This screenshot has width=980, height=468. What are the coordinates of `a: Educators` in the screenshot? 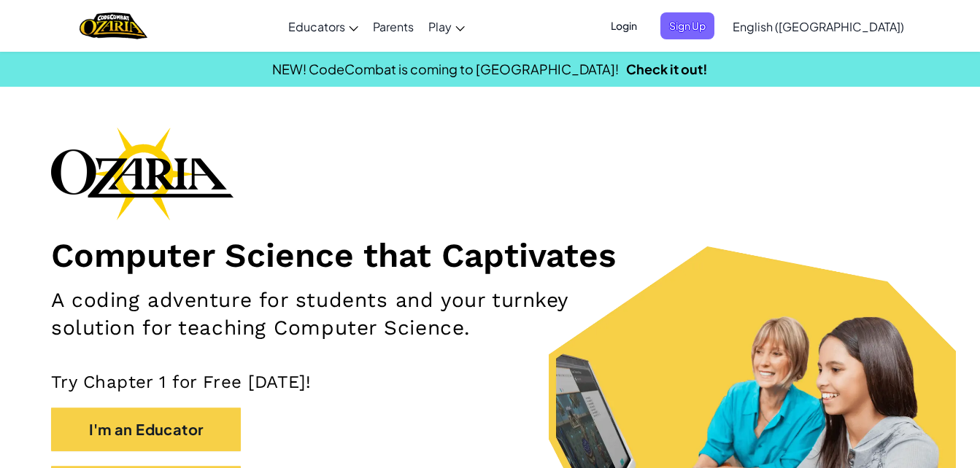 It's located at (324, 26).